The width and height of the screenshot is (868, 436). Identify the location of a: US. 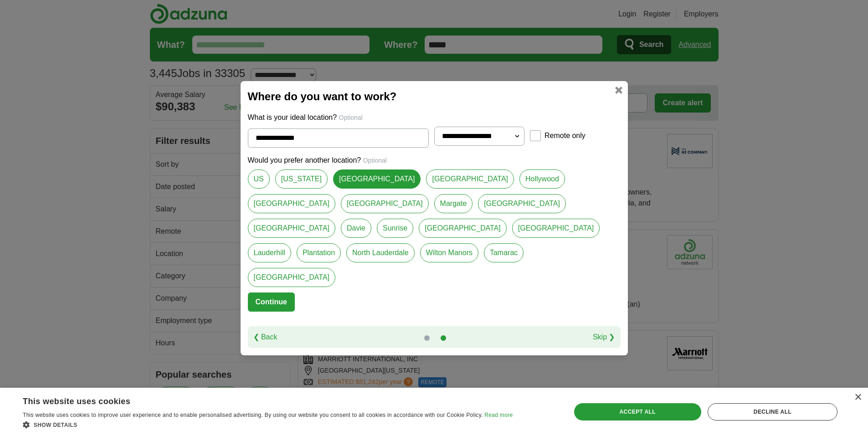
(259, 179).